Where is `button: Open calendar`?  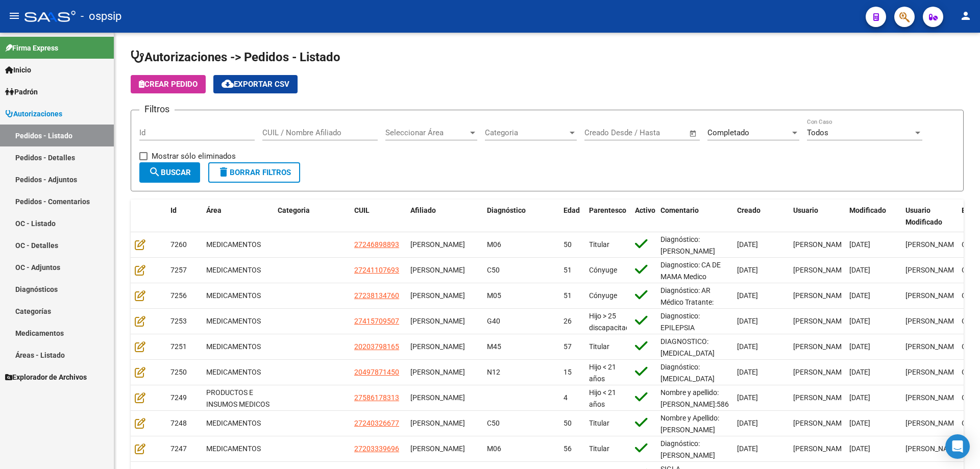
button: Open calendar is located at coordinates (693, 133).